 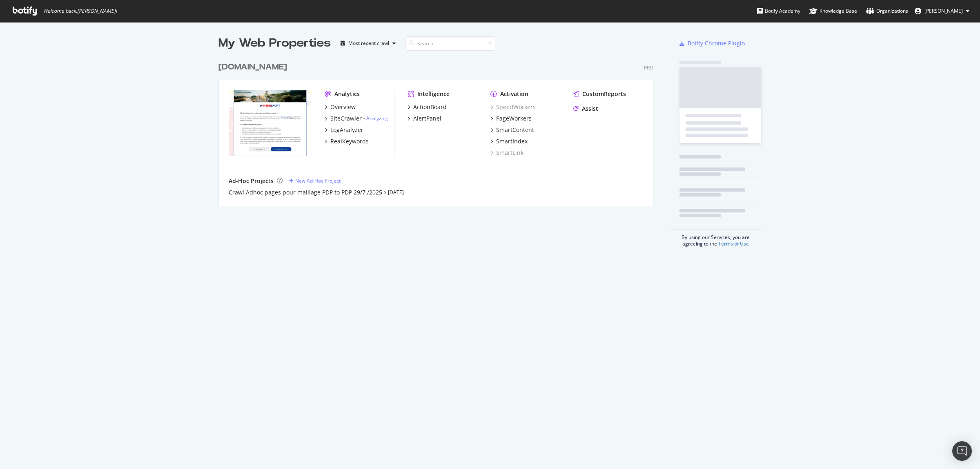 I want to click on a: LogAnalyzer, so click(x=344, y=130).